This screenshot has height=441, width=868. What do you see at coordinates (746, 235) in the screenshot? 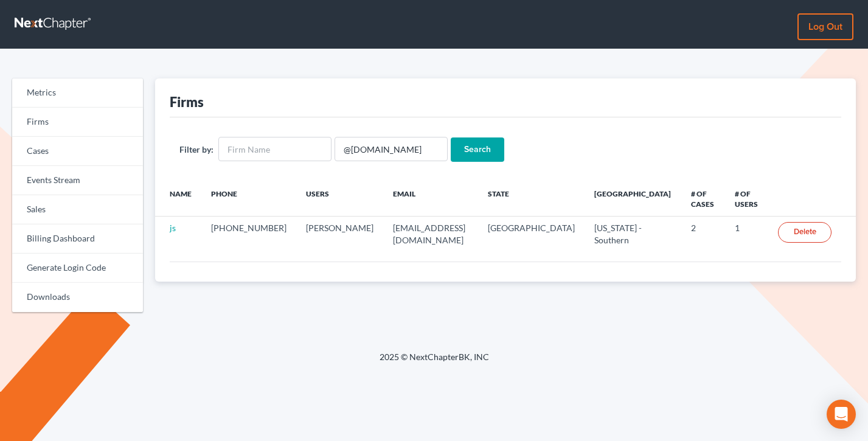
I see `td: 1` at bounding box center [746, 235].